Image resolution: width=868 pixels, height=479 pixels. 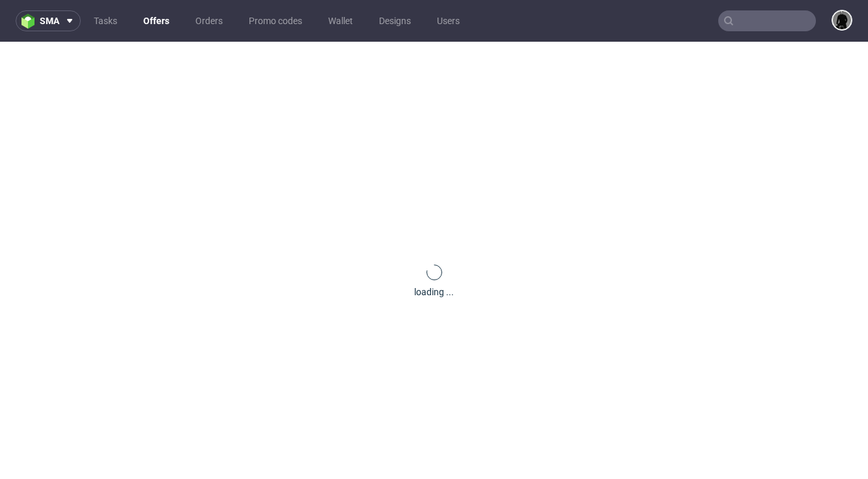 What do you see at coordinates (156, 21) in the screenshot?
I see `a: Offers` at bounding box center [156, 21].